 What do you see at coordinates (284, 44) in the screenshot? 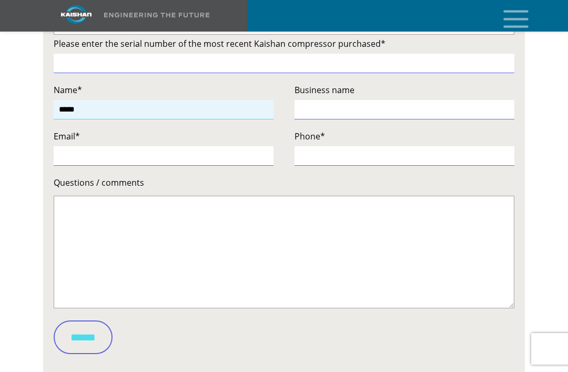
I see `label: Please enter the serial number of the most recent Kaishan compressor purchased*` at bounding box center [284, 44].